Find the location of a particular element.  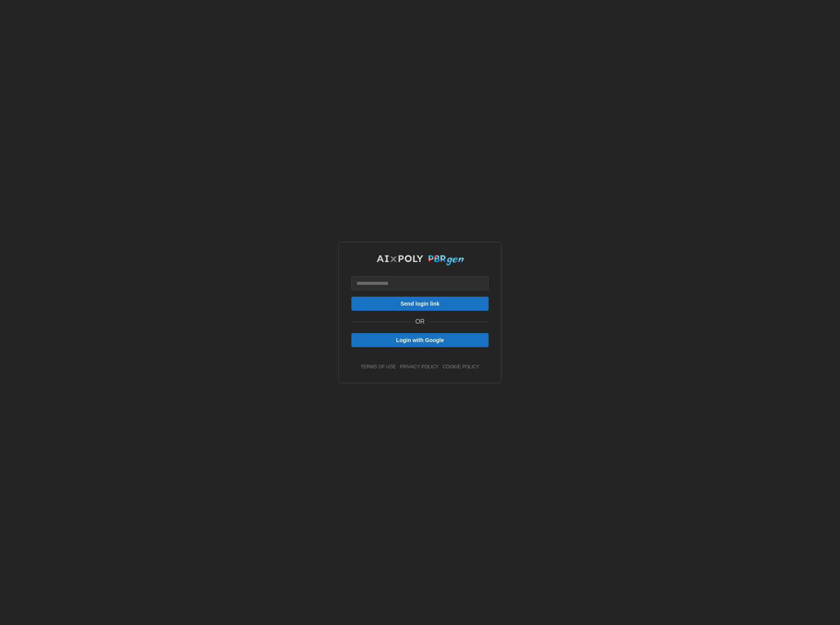

img: AIxPoly PBRgen is located at coordinates (420, 261).